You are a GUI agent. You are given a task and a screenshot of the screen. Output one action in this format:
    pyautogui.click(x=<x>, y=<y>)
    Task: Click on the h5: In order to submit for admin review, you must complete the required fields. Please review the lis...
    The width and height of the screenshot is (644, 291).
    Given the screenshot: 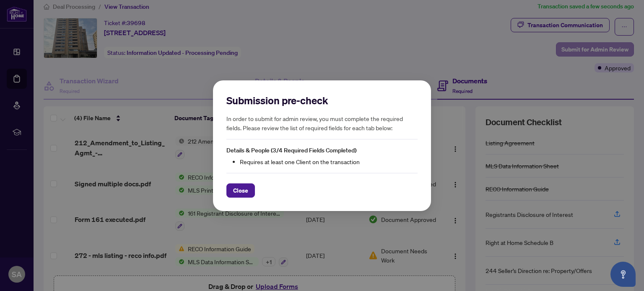 What is the action you would take?
    pyautogui.click(x=322, y=123)
    